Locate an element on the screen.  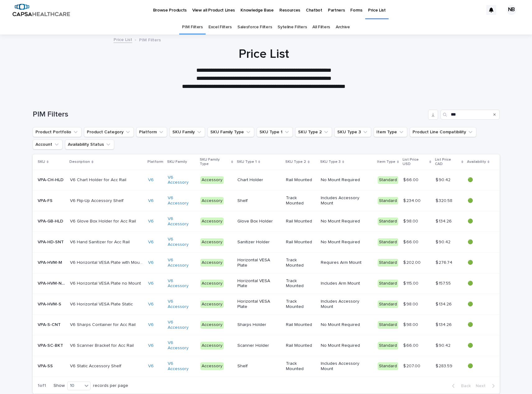
p: records per page is located at coordinates (110, 386).